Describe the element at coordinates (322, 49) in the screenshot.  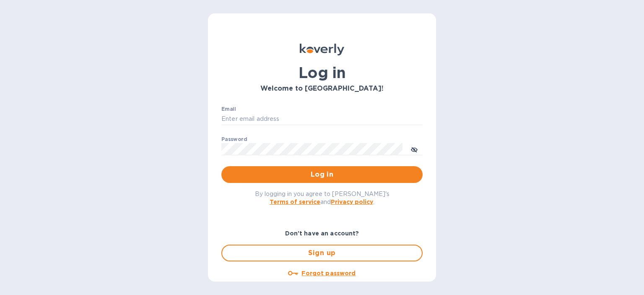
I see `img: Koverly` at that location.